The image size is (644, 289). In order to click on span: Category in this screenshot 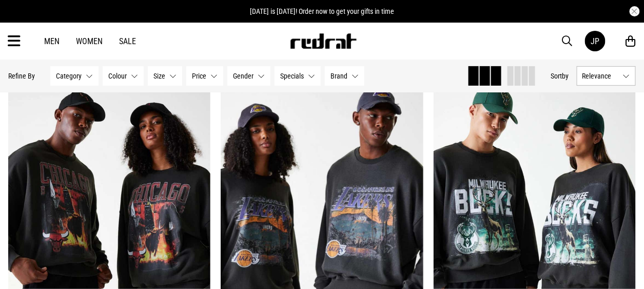, I will do `click(69, 76)`.